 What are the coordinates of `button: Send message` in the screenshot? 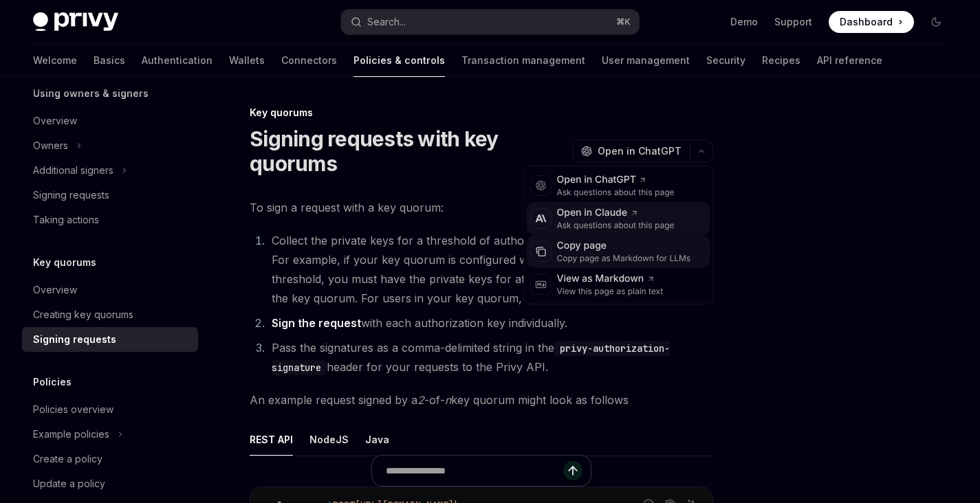 It's located at (573, 471).